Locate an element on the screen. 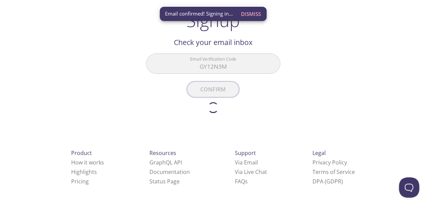  h1: Signup is located at coordinates (213, 20).